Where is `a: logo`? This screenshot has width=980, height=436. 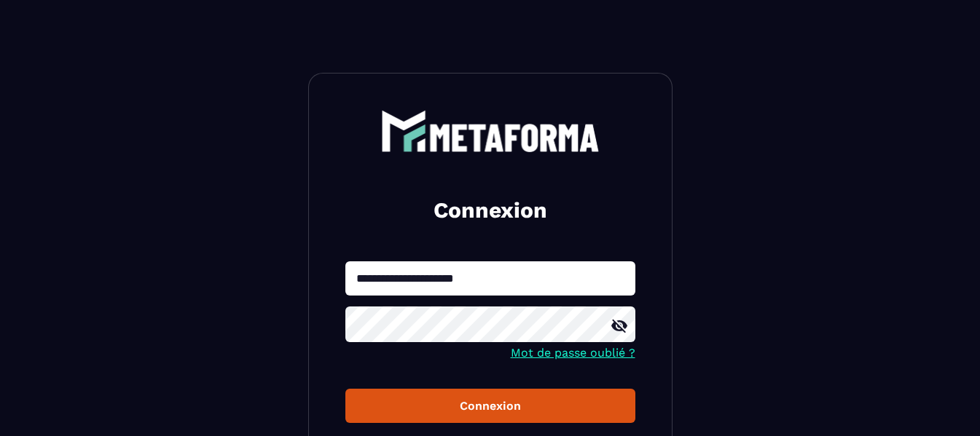 a: logo is located at coordinates (490, 131).